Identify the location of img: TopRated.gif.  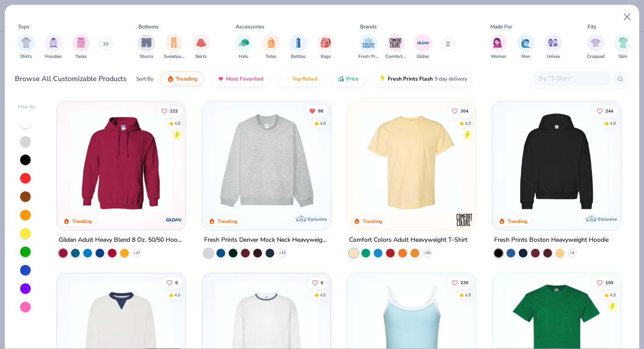
(287, 79).